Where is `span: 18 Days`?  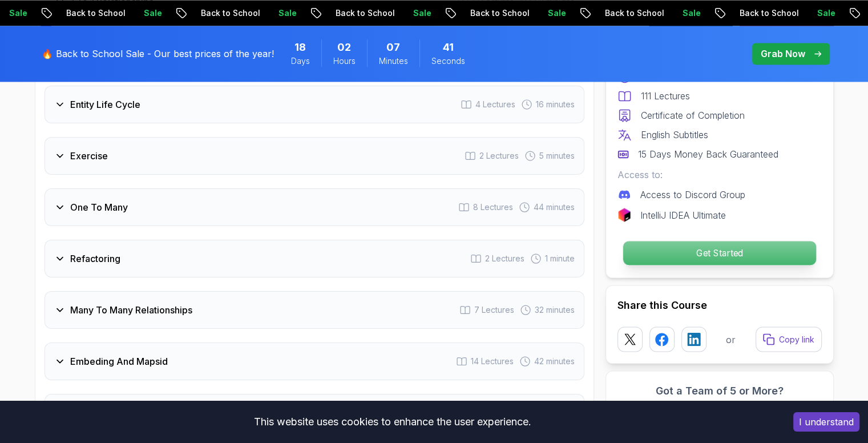 span: 18 Days is located at coordinates (300, 47).